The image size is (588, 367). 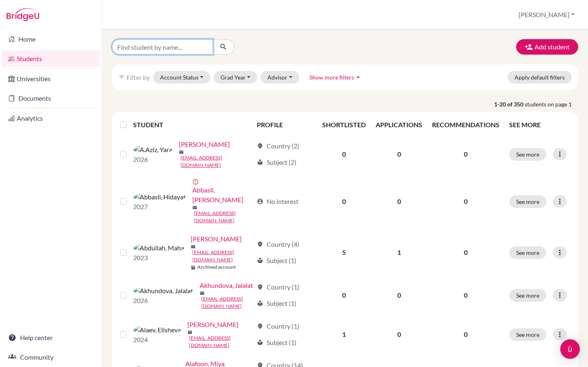 What do you see at coordinates (278, 202) in the screenshot?
I see `div: No interest` at bounding box center [278, 202].